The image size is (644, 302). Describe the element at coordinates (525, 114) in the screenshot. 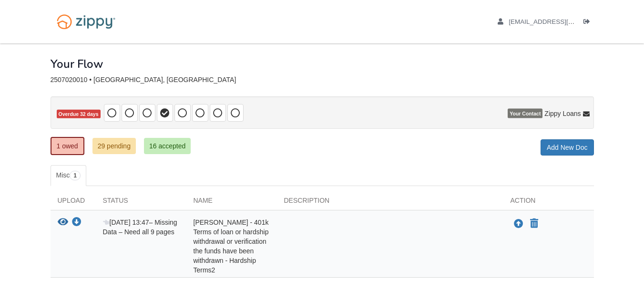

I see `span: Your Contact` at that location.